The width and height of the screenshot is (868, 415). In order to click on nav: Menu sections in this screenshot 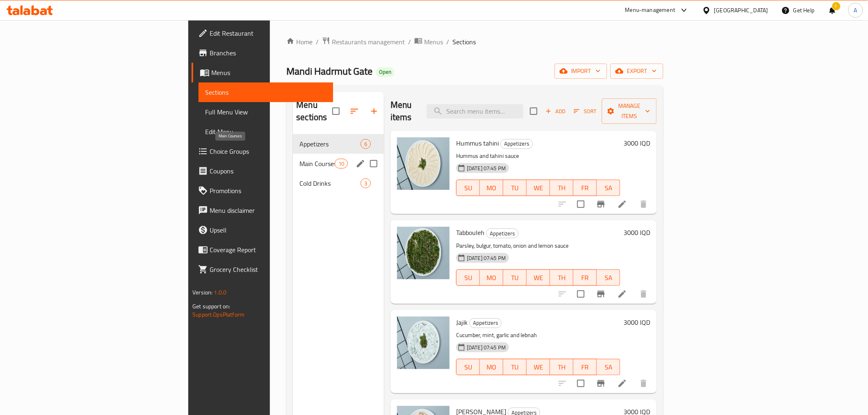, I will do `click(338, 163)`.